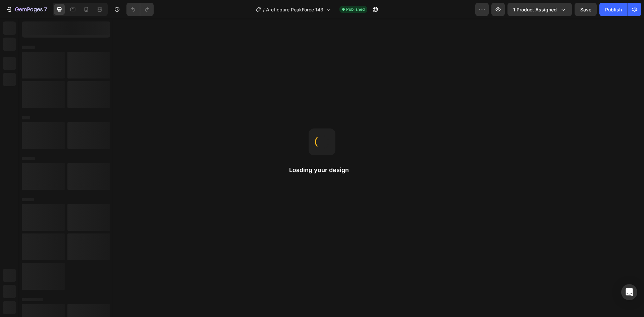 Image resolution: width=644 pixels, height=317 pixels. Describe the element at coordinates (356, 9) in the screenshot. I see `span: Published` at that location.